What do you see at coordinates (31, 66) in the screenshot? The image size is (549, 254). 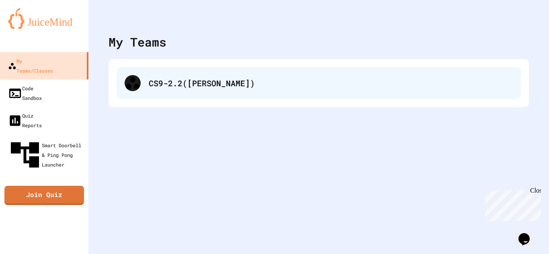 I see `div: My Teams/Classes` at bounding box center [31, 66].